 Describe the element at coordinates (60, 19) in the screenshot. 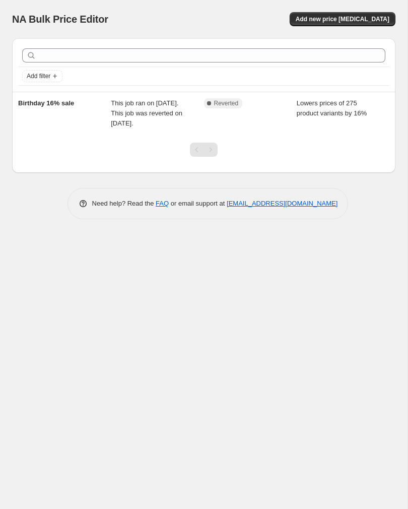

I see `span: NA Bulk Price Editor` at that location.